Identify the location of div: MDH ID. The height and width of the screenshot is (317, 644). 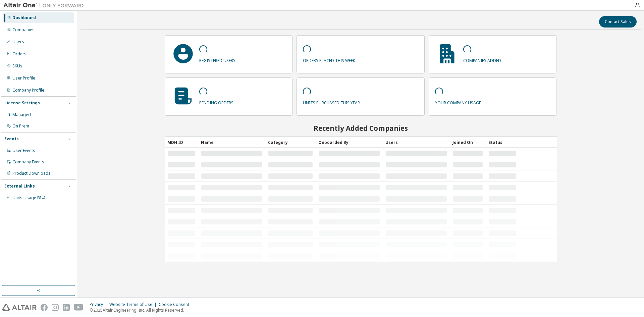
(181, 142).